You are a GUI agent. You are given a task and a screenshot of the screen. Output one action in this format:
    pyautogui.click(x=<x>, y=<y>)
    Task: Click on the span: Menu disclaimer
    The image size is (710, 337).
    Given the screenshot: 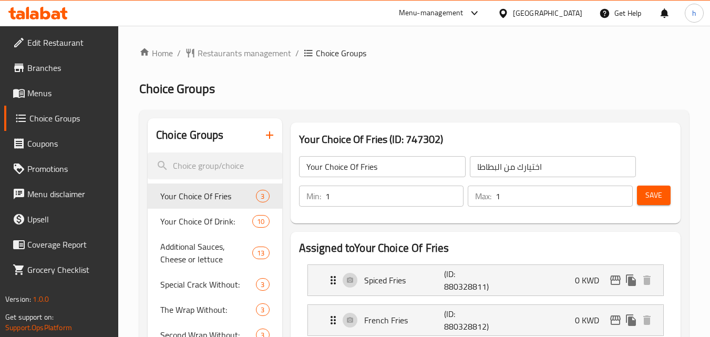 What is the action you would take?
    pyautogui.click(x=69, y=194)
    